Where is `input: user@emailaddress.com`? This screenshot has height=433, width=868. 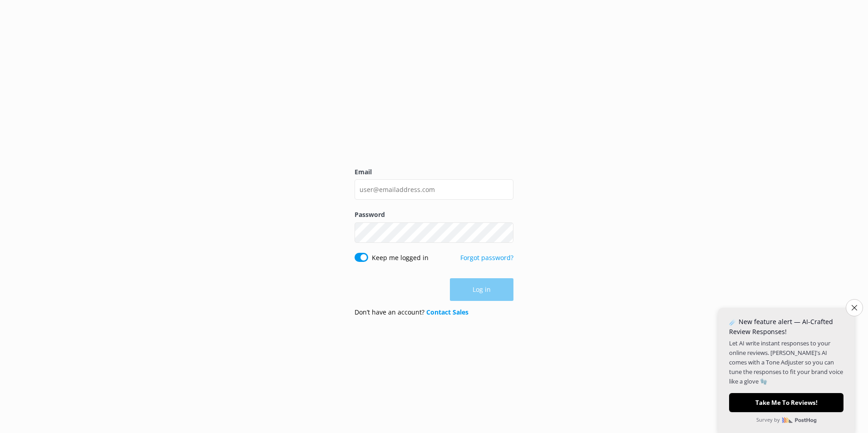 input: user@emailaddress.com is located at coordinates (434, 189).